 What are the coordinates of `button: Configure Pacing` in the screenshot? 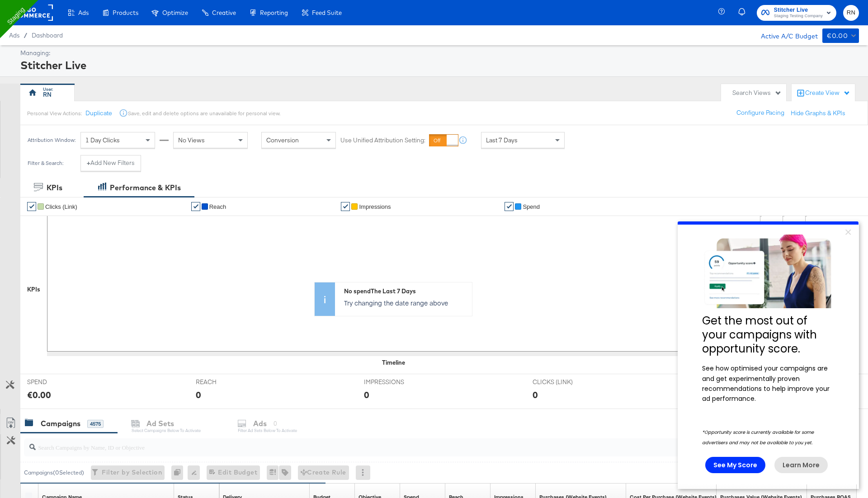 It's located at (760, 113).